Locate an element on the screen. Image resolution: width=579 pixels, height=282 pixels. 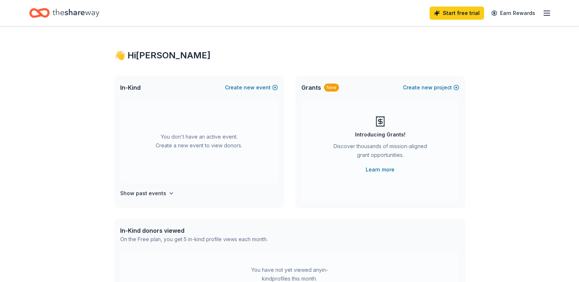
button: Createnewevent is located at coordinates (251, 88).